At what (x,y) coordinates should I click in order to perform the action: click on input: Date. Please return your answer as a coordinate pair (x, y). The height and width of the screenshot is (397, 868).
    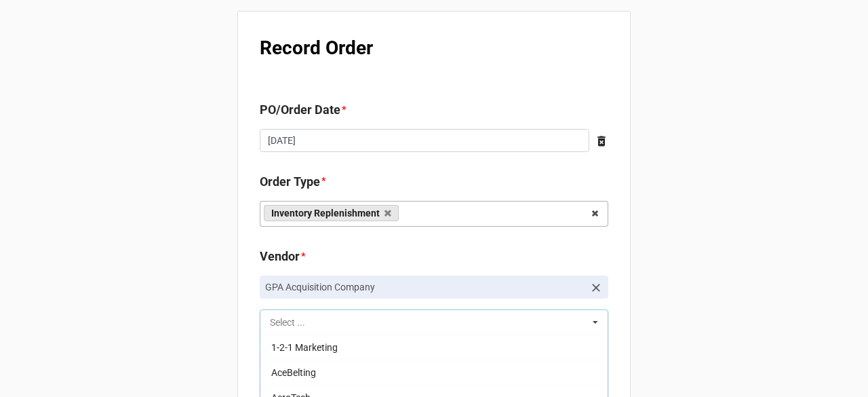
    Looking at the image, I should click on (425, 140).